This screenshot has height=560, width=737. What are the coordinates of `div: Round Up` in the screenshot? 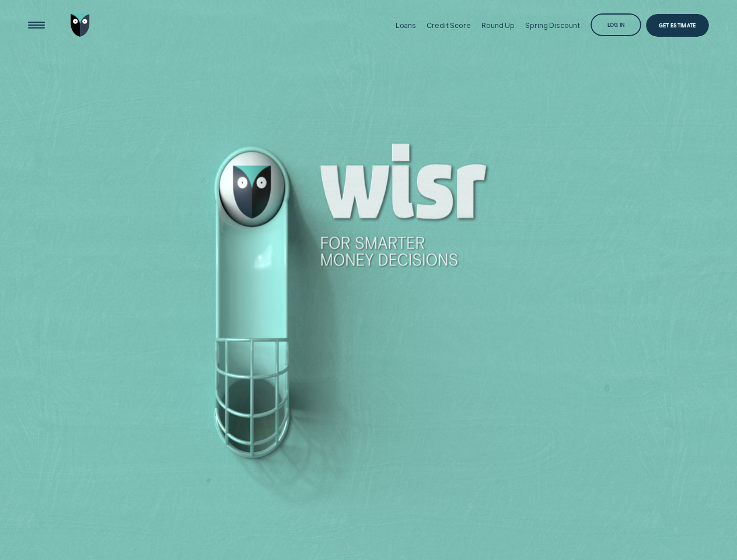 It's located at (498, 25).